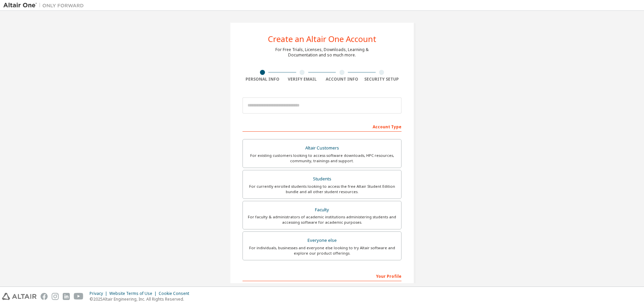 This screenshot has width=644, height=306. Describe the element at coordinates (322, 240) in the screenshot. I see `div: Everyone else` at that location.